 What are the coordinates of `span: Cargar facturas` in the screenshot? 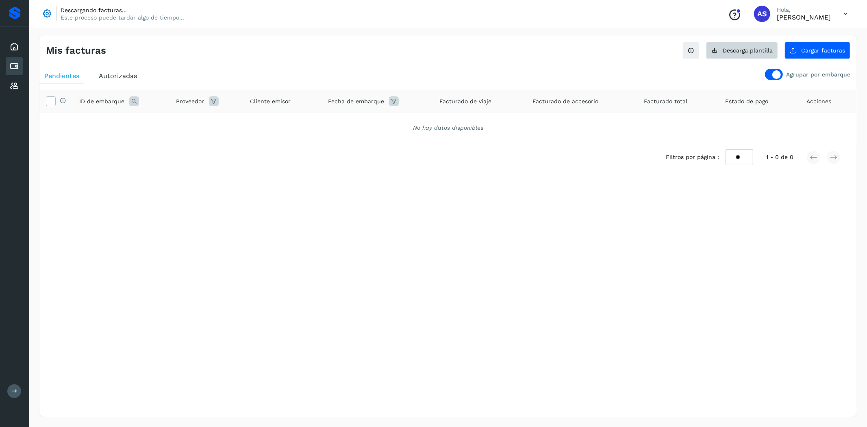 It's located at (823, 50).